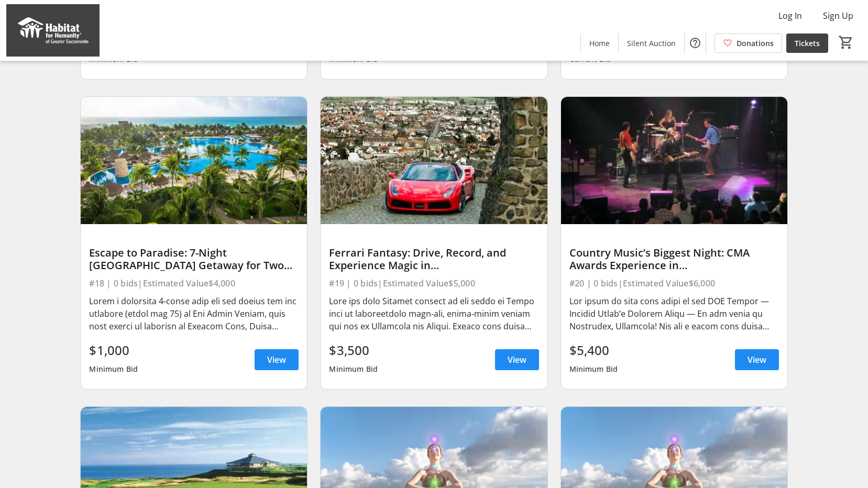 This screenshot has height=488, width=868. I want to click on button: Log In, so click(790, 15).